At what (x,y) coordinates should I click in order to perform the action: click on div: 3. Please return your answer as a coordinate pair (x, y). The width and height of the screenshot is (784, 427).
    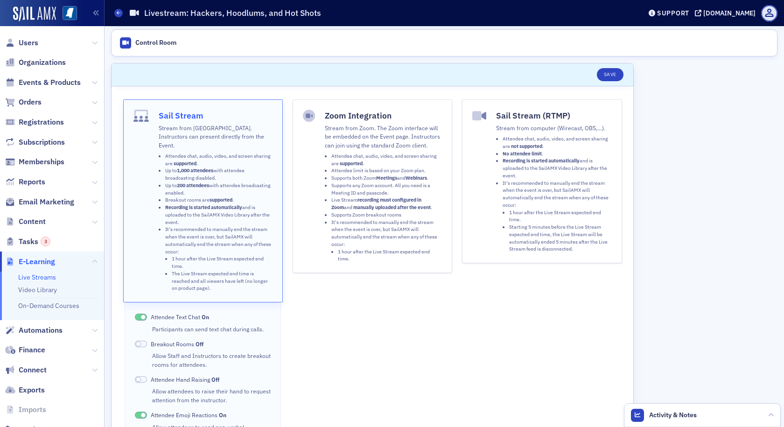
    Looking at the image, I should click on (45, 241).